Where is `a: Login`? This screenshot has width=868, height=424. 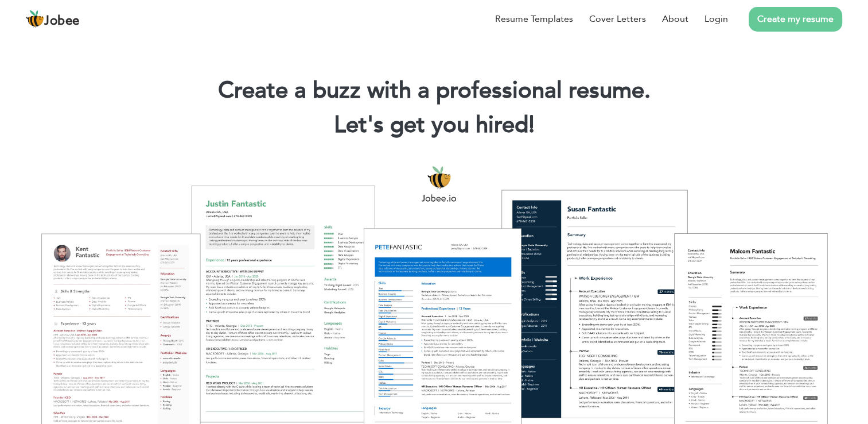 a: Login is located at coordinates (716, 19).